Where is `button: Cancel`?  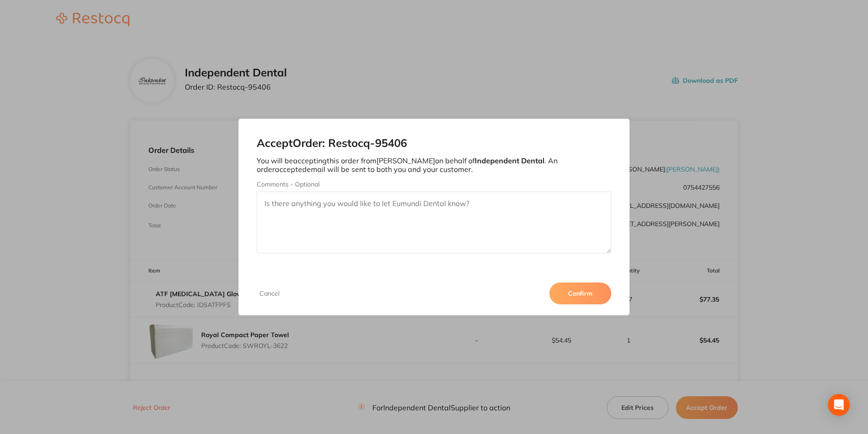
button: Cancel is located at coordinates (269, 293).